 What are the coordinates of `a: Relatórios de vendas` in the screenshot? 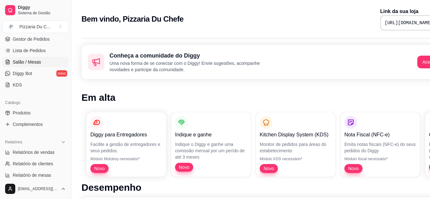 It's located at (35, 152).